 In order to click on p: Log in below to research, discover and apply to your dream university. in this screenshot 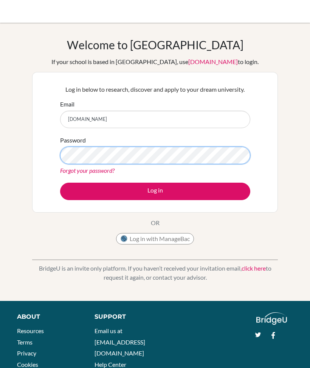, I will do `click(155, 89)`.